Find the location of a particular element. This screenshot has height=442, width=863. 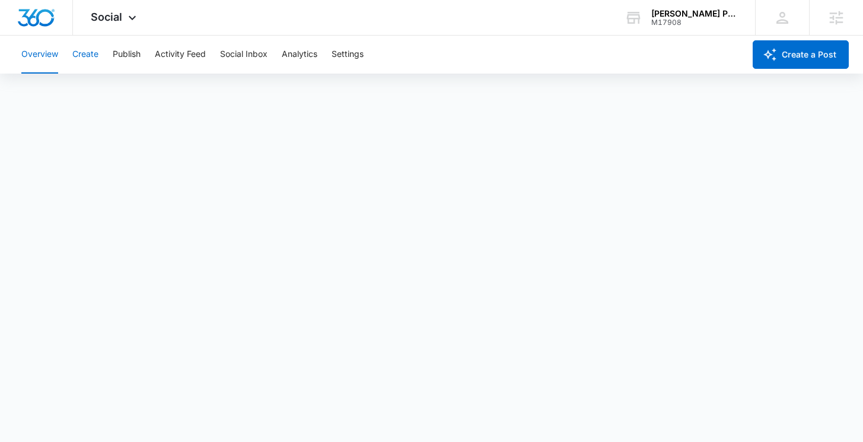

button: Create a Post is located at coordinates (800, 55).